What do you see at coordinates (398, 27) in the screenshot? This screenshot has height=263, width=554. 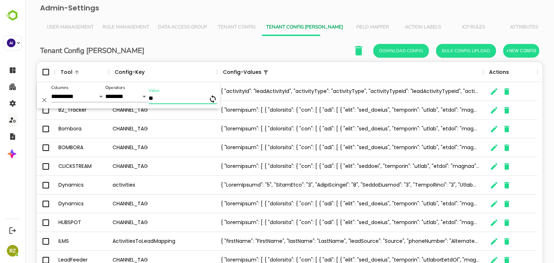 I see `span: Action Labels` at bounding box center [398, 27].